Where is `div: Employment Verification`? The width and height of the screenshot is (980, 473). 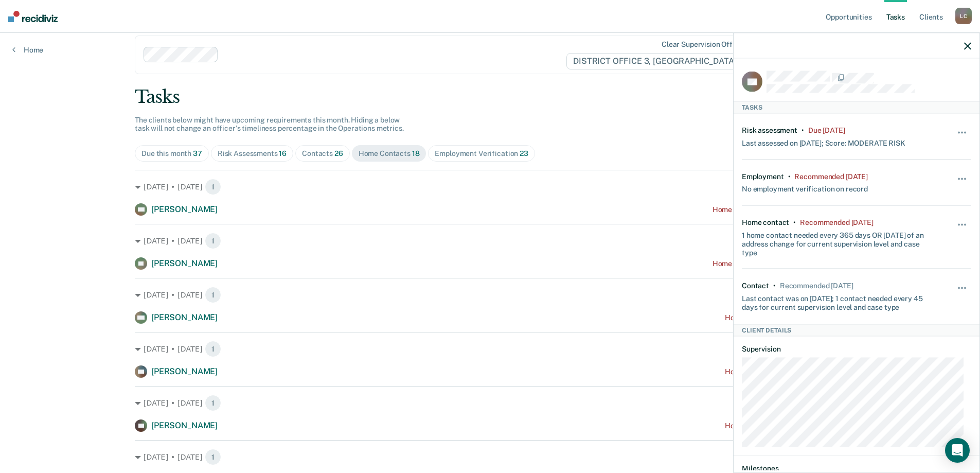
div: Employment Verification is located at coordinates (481, 153).